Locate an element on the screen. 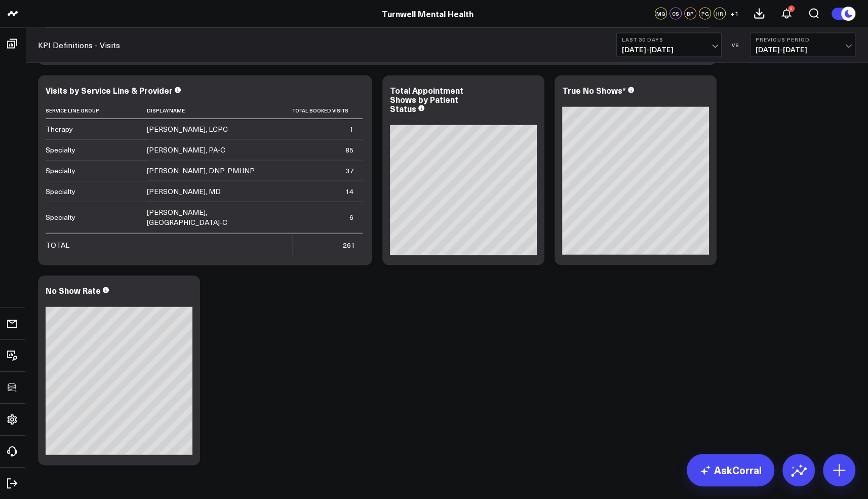 Image resolution: width=868 pixels, height=499 pixels. div: VS is located at coordinates (736, 45).